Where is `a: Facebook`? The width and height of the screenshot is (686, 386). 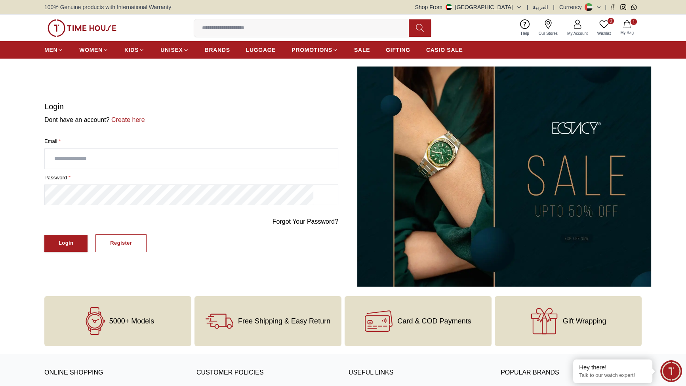
a: Facebook is located at coordinates (612, 7).